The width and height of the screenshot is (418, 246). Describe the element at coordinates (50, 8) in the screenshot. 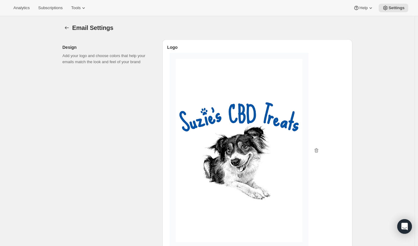

I see `button: Subscriptions` at that location.